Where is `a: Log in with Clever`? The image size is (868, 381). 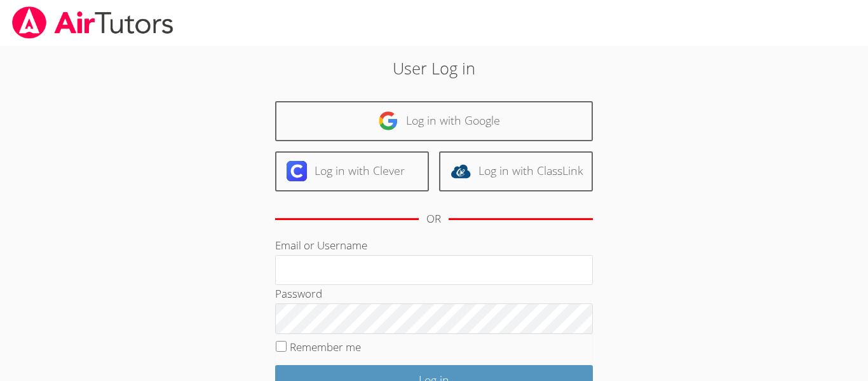 a: Log in with Clever is located at coordinates (352, 171).